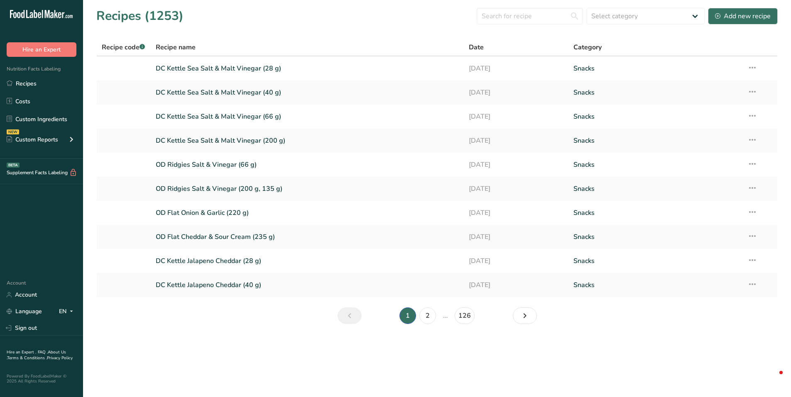  I want to click on div: Powered By FoodLabelMaker © 2025 All Rights Reserved, so click(42, 379).